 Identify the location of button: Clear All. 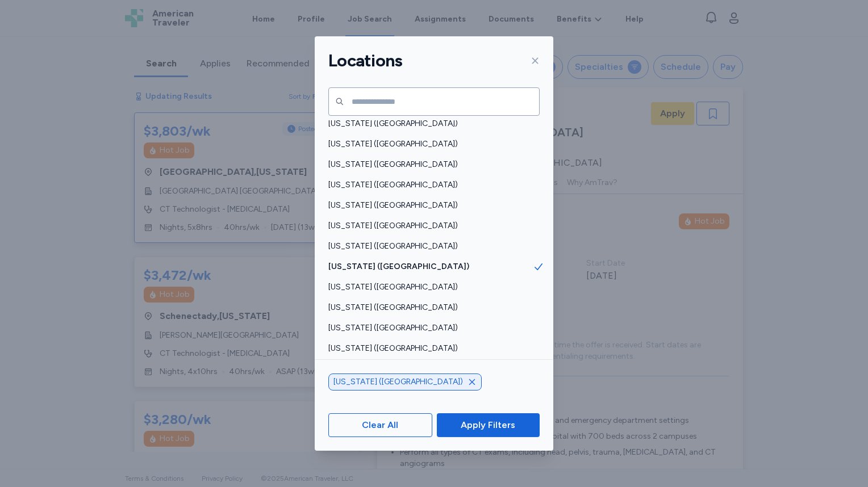
(380, 425).